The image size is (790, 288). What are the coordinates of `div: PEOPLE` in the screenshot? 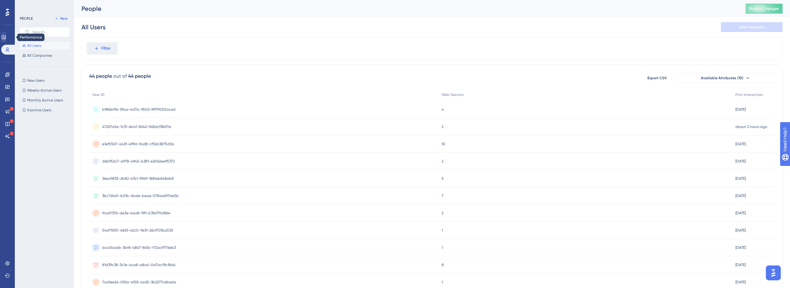 It's located at (26, 19).